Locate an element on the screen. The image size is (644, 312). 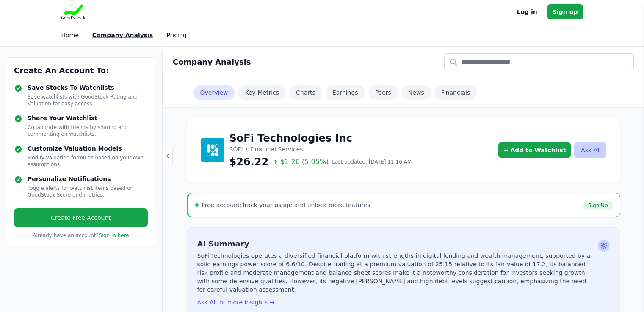
a: Sign Up is located at coordinates (598, 206).